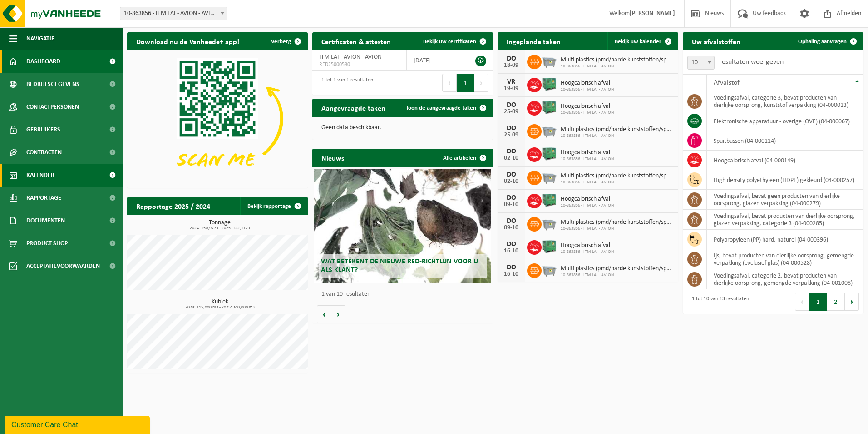 This screenshot has height=434, width=868. I want to click on button: 2, so click(836, 301).